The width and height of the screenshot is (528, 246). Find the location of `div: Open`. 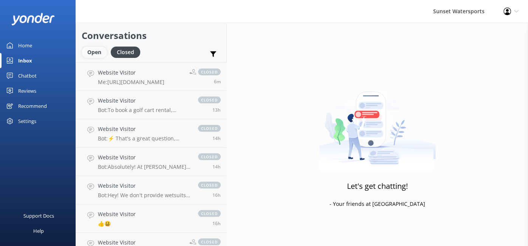

div: Open is located at coordinates (94, 52).